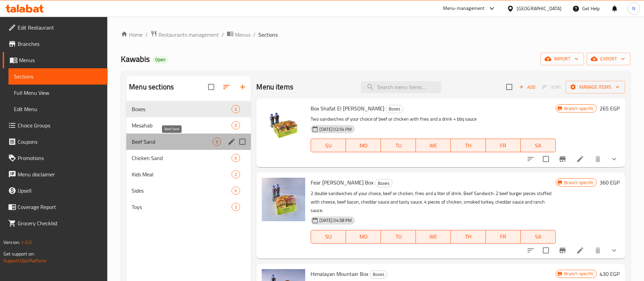 This screenshot has height=281, width=644. I want to click on div: Chicken Sand6, so click(189, 158).